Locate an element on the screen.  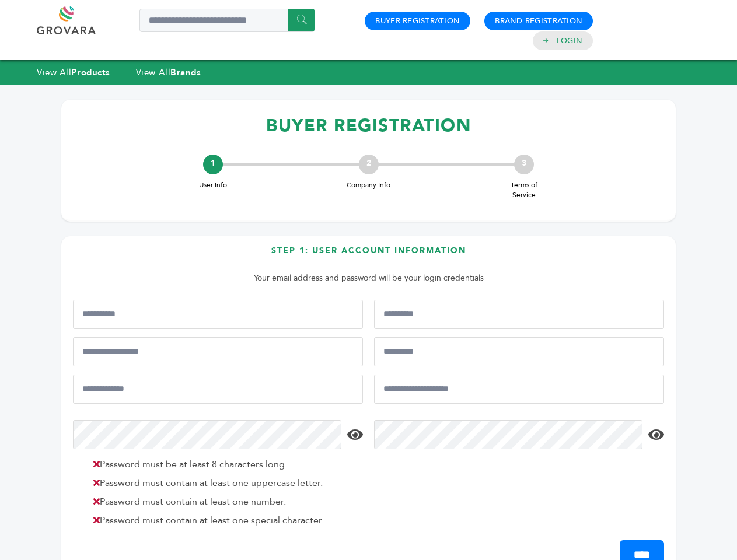
div: 3 is located at coordinates (524, 165).